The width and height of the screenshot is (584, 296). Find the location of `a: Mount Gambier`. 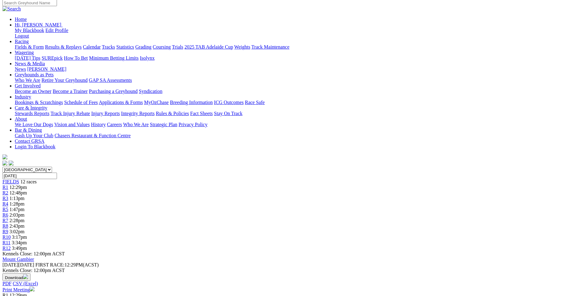

a: Mount Gambier is located at coordinates (18, 259).